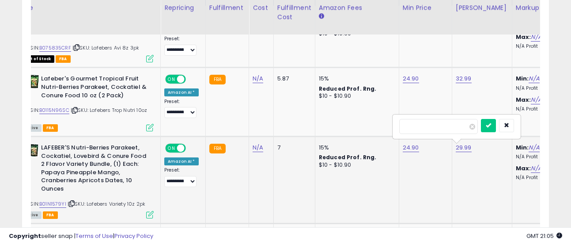 The image size is (571, 245). I want to click on a: Terms of Use, so click(94, 236).